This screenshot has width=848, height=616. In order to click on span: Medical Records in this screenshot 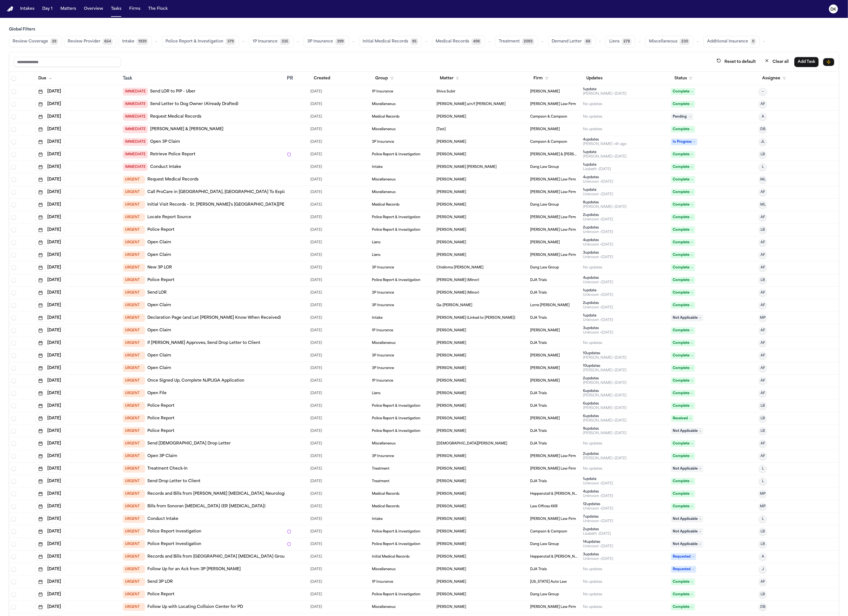, I will do `click(452, 41)`.